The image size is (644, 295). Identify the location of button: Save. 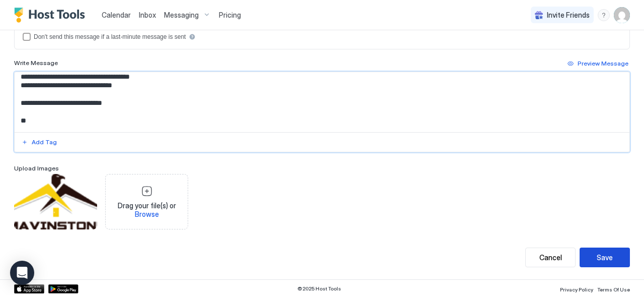
(605, 257).